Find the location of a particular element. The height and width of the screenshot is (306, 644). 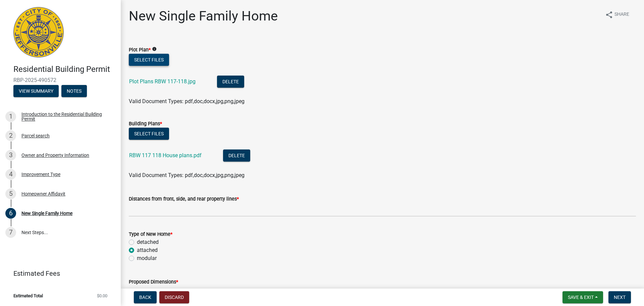

div: 2 is located at coordinates (11, 135).